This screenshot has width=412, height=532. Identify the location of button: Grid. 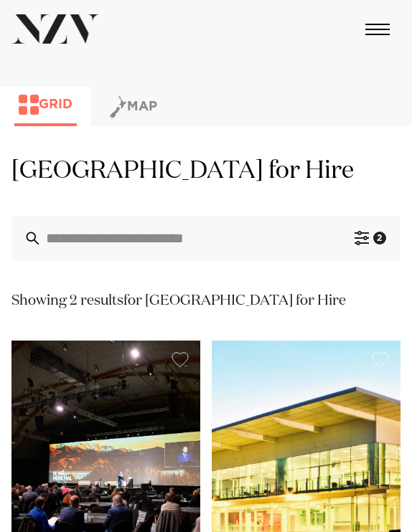
(45, 110).